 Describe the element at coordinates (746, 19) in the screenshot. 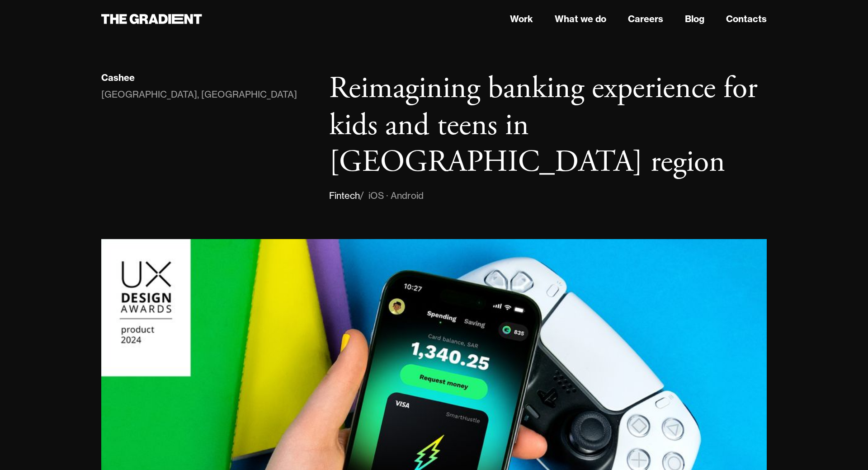

I see `a: Contacts` at that location.